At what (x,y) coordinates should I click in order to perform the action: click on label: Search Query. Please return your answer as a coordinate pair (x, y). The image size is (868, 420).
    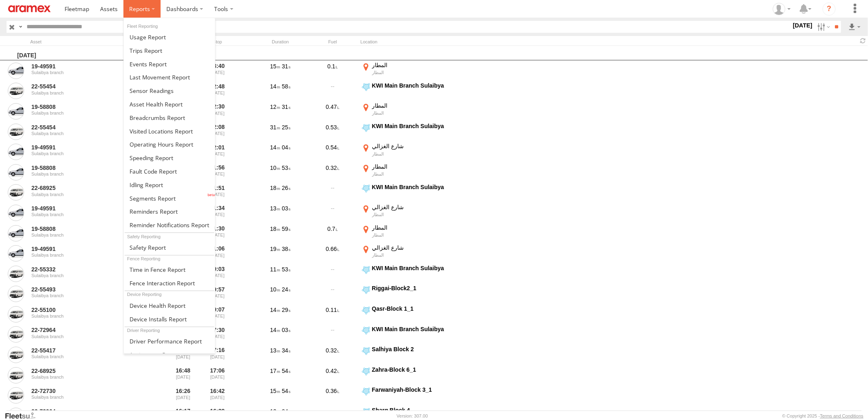
    Looking at the image, I should click on (20, 27).